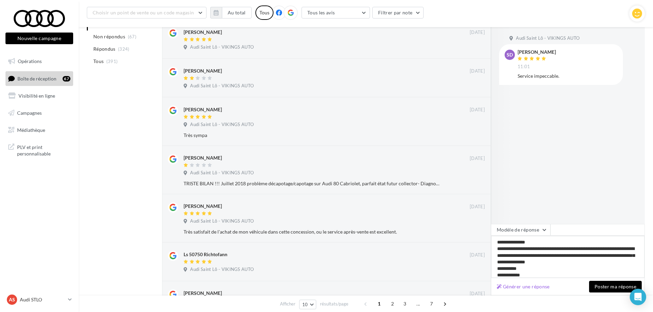  I want to click on span: SD, so click(510, 55).